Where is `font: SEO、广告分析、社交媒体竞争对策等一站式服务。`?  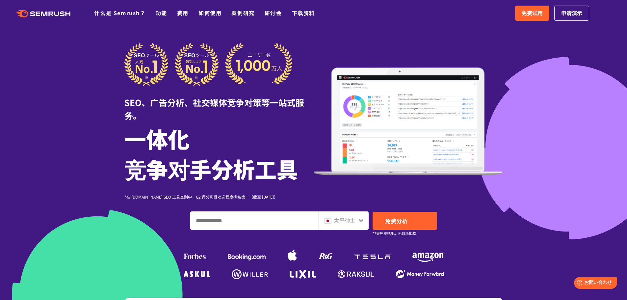
font: SEO、广告分析、社交媒体竞争对策等一站式服务。 is located at coordinates (214, 109).